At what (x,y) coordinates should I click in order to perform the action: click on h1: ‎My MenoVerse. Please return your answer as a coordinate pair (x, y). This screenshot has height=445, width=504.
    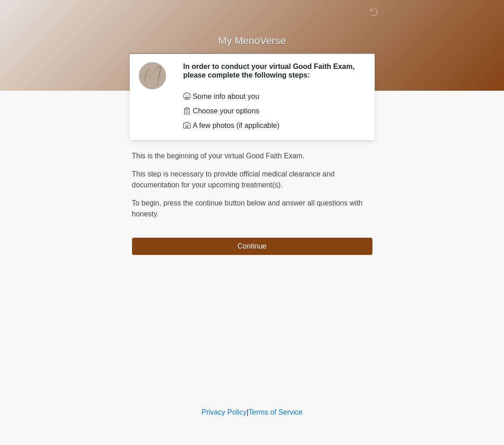
    Looking at the image, I should click on (252, 41).